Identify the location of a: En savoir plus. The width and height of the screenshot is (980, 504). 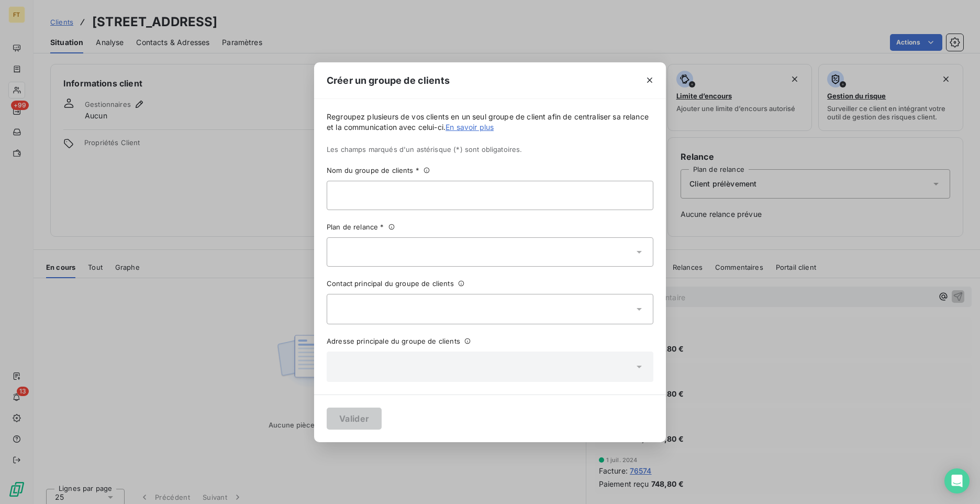
(470, 127).